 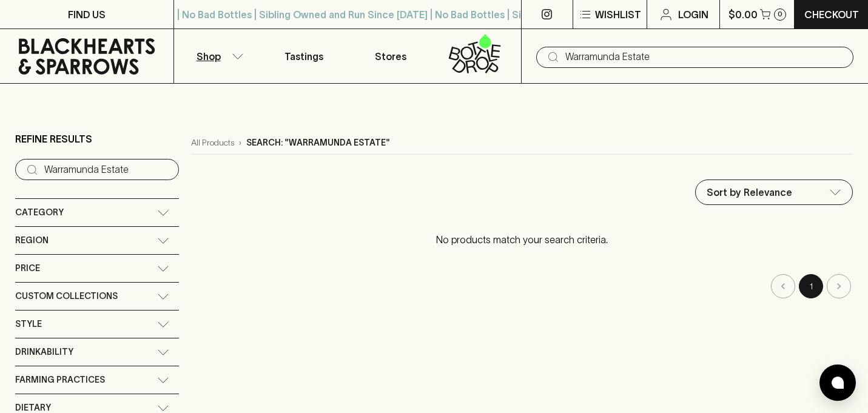 What do you see at coordinates (97, 268) in the screenshot?
I see `div: Price` at bounding box center [97, 268].